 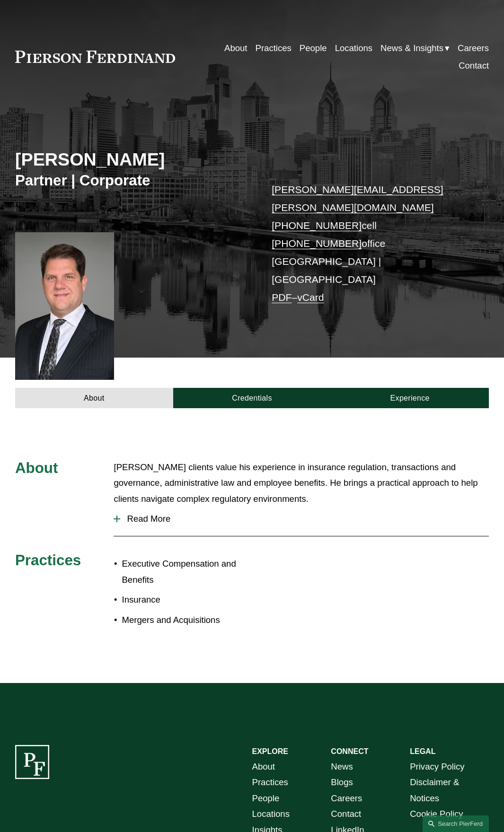 I want to click on a: Disclaimer & Notices, so click(x=449, y=790).